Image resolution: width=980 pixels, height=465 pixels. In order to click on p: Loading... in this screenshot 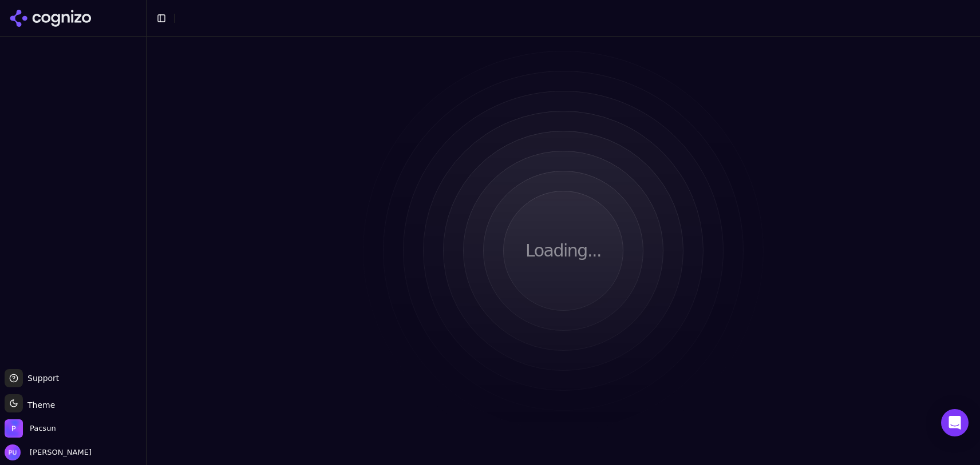, I will do `click(563, 251)`.